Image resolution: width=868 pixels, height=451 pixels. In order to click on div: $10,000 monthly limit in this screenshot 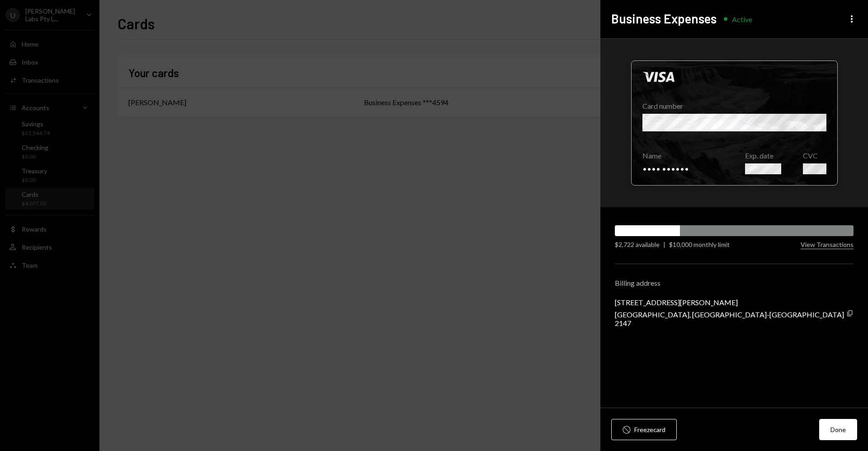, I will do `click(699, 244)`.